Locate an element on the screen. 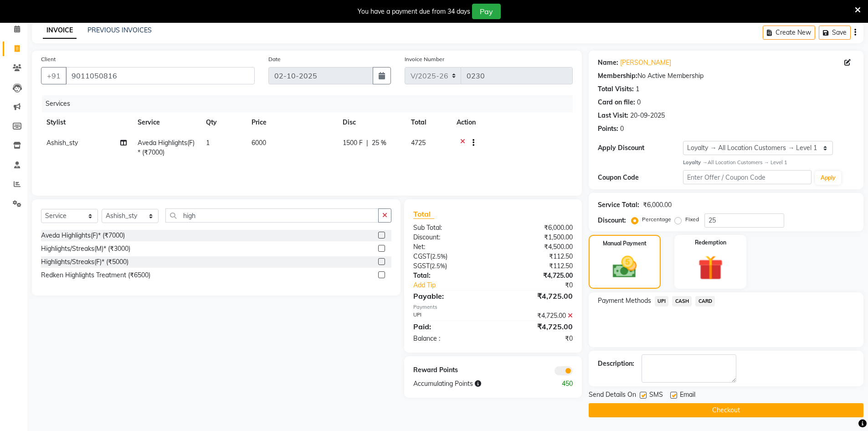 This screenshot has height=431, width=868. input: Enter Offer / Coupon Code is located at coordinates (747, 177).